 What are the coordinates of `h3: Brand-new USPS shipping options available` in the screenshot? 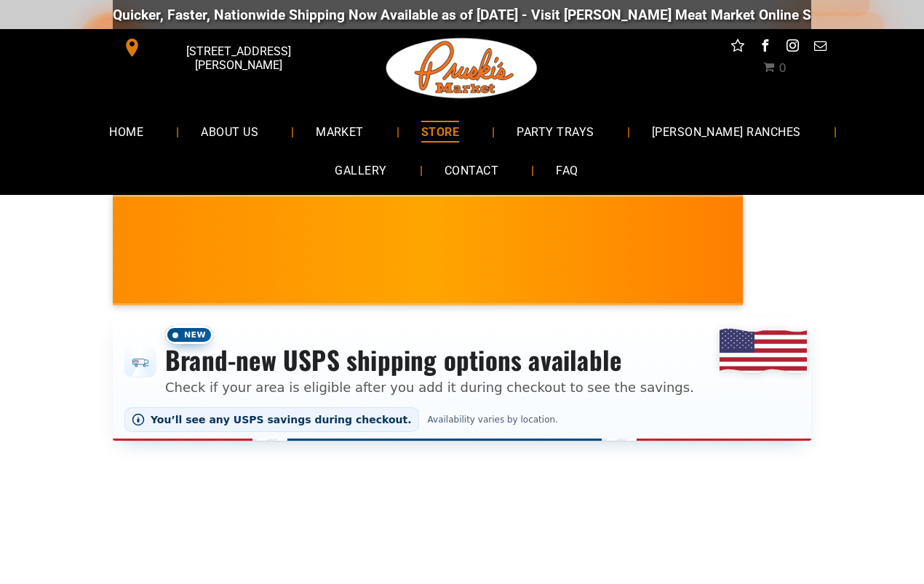 It's located at (429, 360).